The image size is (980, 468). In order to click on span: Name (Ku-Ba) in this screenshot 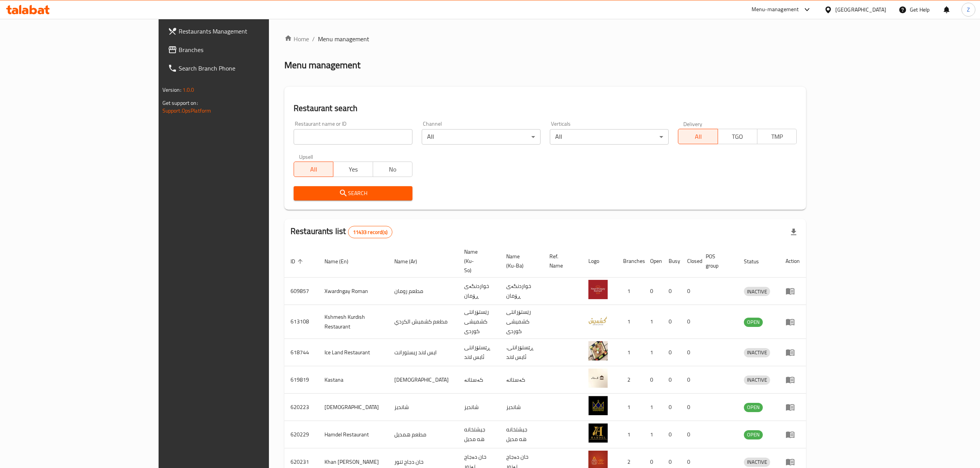, I will do `click(521, 261)`.